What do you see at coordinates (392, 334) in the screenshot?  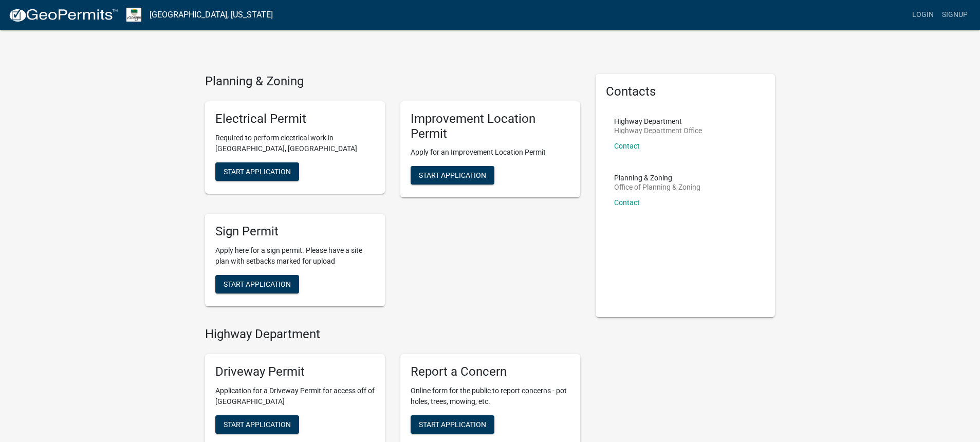 I see `h4: Highway Department` at bounding box center [392, 334].